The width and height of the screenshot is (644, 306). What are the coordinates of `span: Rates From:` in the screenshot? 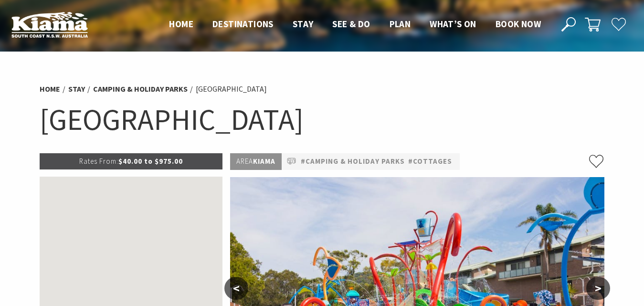 It's located at (99, 161).